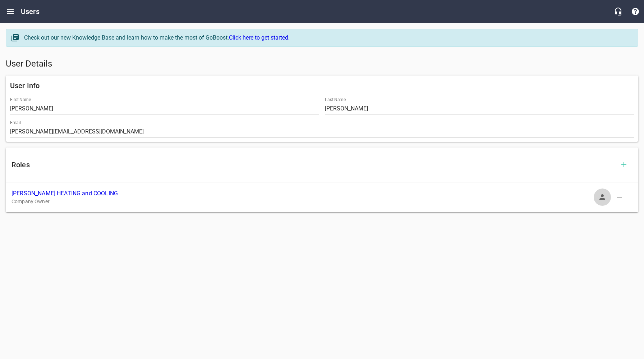 The image size is (644, 359). Describe the element at coordinates (15, 122) in the screenshot. I see `label: Email` at that location.